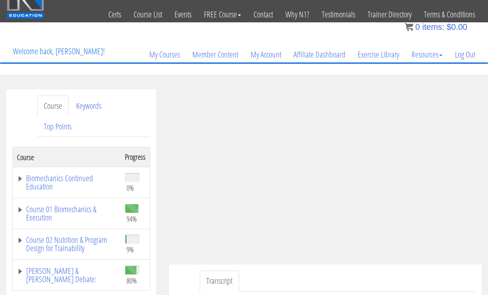 The image size is (488, 295). Describe the element at coordinates (130, 188) in the screenshot. I see `span: 0%` at that location.